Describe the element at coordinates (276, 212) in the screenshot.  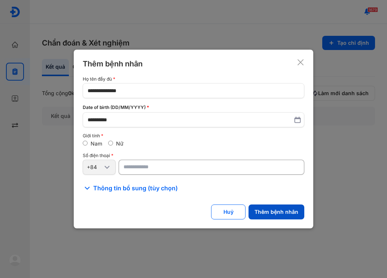
I see `button: Thêm bệnh nhân` at that location.